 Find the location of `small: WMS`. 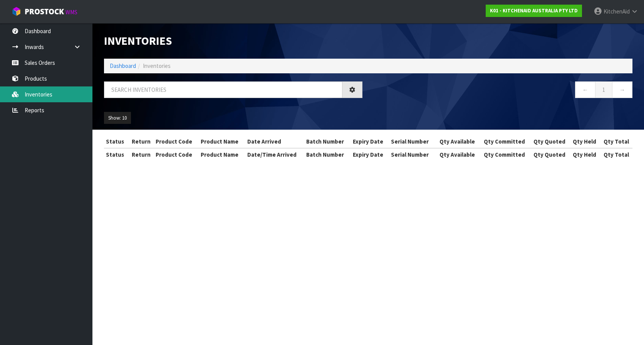

small: WMS is located at coordinates (72, 12).